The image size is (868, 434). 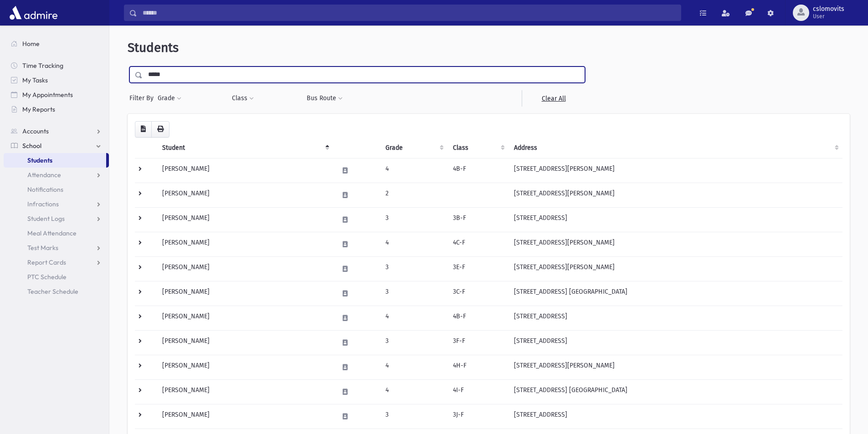 I want to click on a: Student Logs, so click(x=56, y=219).